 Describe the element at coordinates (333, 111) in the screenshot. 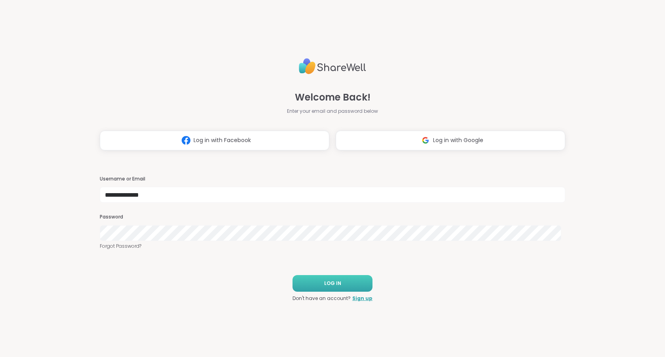

I see `span: Enter your email and password below` at that location.